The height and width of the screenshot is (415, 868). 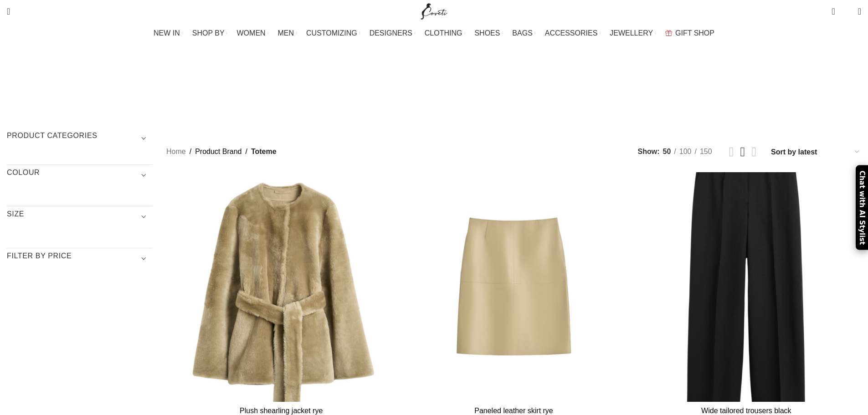 What do you see at coordinates (690, 33) in the screenshot?
I see `a: GIFT SHOP` at bounding box center [690, 33].